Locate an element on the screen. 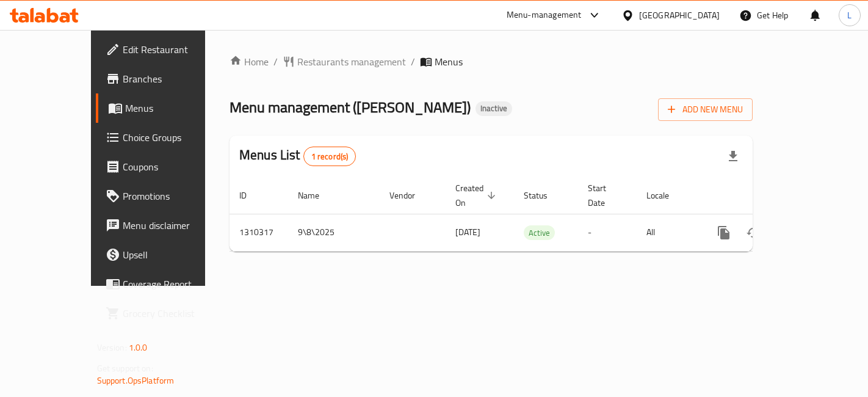  span: Choice Groups is located at coordinates (174, 138).